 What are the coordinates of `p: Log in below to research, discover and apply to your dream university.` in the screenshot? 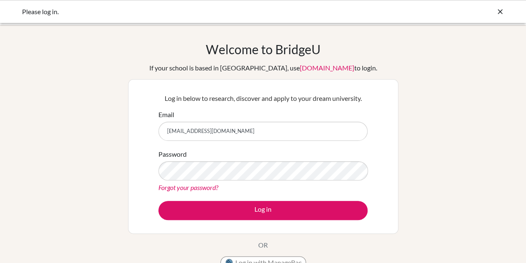 It's located at (263, 98).